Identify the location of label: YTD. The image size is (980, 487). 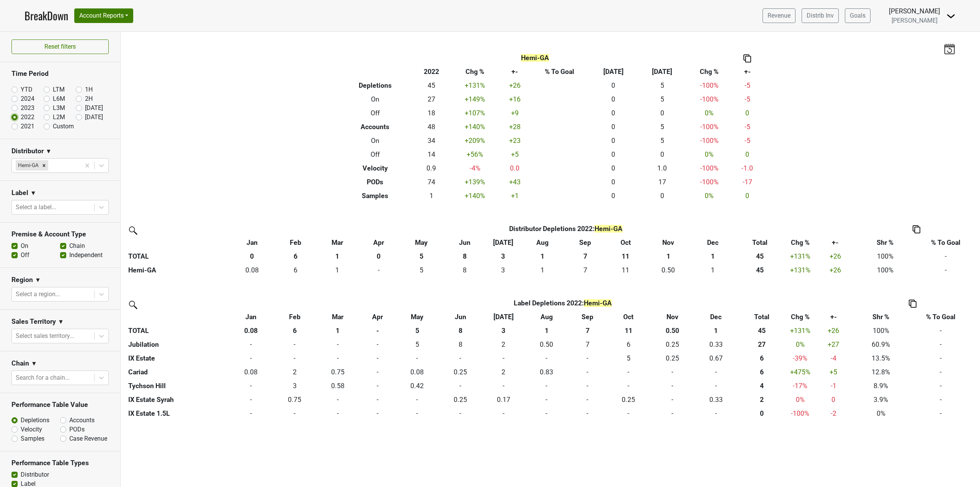
(27, 89).